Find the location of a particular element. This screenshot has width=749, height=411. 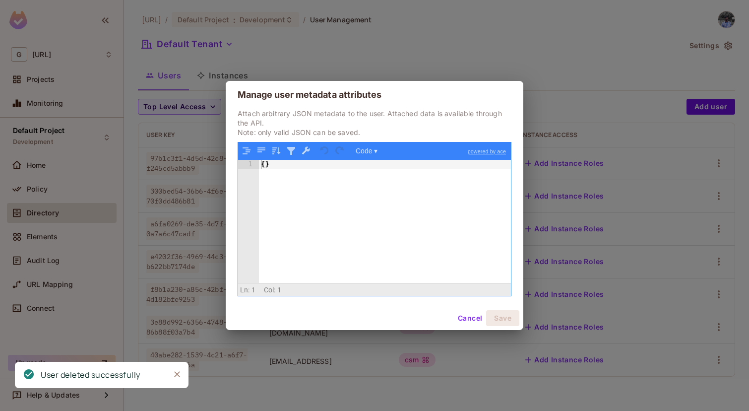

div: 1 is located at coordinates (249, 164).